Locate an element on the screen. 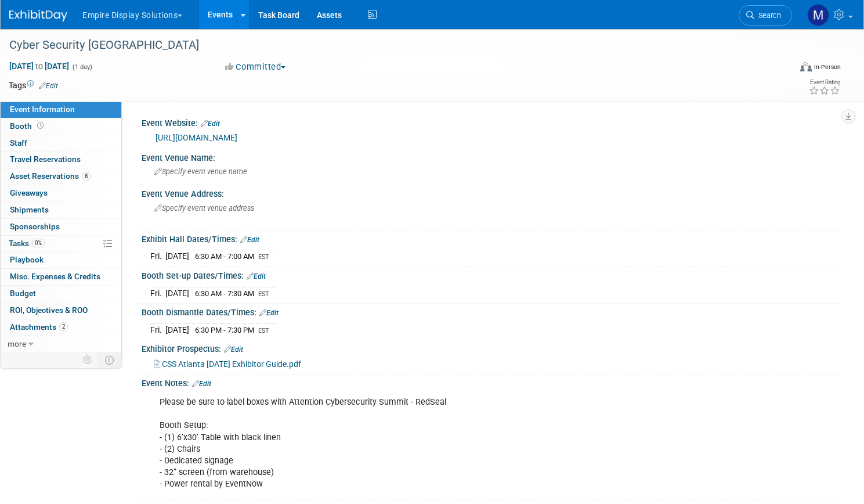 The width and height of the screenshot is (864, 504). span: Asset Reservations is located at coordinates (50, 176).